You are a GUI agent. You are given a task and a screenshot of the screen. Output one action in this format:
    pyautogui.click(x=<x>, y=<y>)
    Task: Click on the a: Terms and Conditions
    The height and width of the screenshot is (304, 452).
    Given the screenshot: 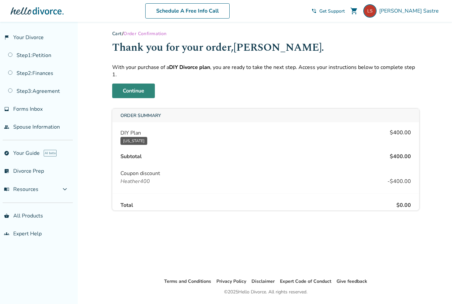 What is the action you would take?
    pyautogui.click(x=188, y=281)
    